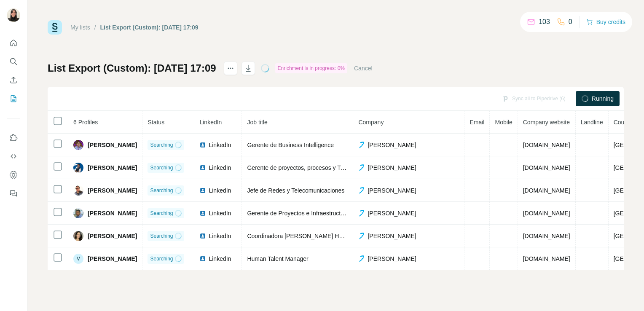  I want to click on button: Use Surfe API, so click(14, 156).